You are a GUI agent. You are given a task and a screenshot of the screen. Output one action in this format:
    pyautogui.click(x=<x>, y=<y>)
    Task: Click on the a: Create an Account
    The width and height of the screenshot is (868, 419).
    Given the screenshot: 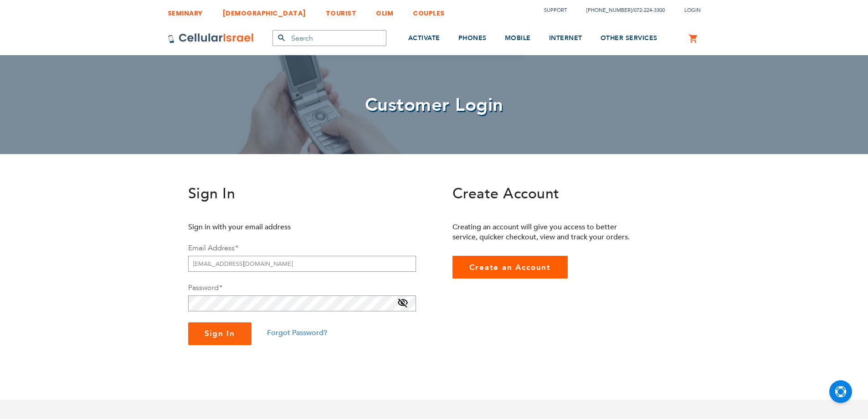 What is the action you would take?
    pyautogui.click(x=511, y=267)
    